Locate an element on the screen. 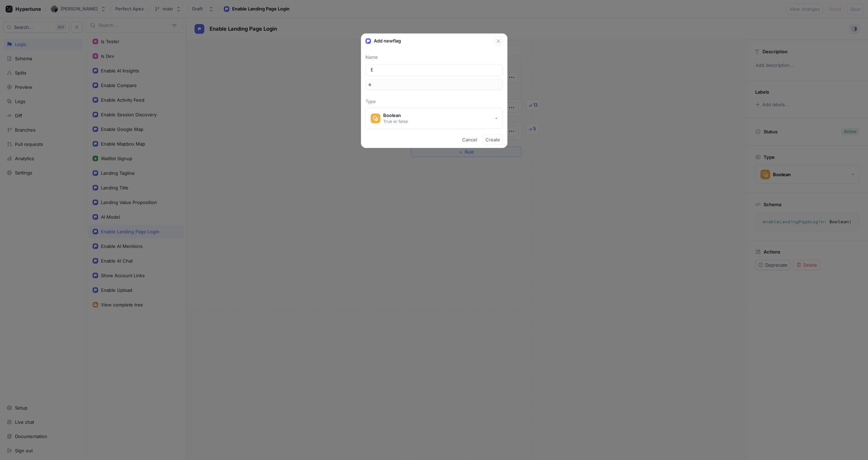 The height and width of the screenshot is (460, 868). span: Create is located at coordinates (493, 139).